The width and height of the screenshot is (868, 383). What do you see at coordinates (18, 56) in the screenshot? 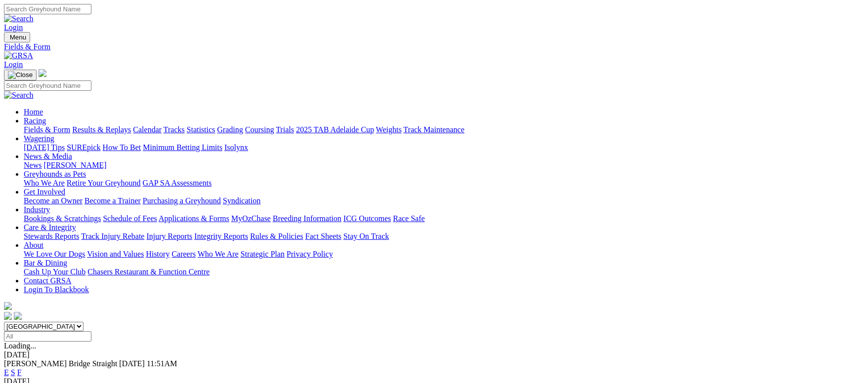
I see `img: GRSA` at bounding box center [18, 56].